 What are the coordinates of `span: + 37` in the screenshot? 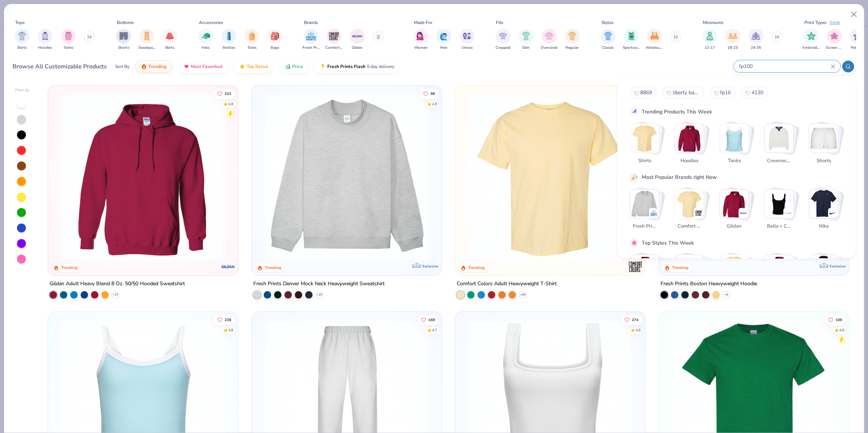 It's located at (115, 295).